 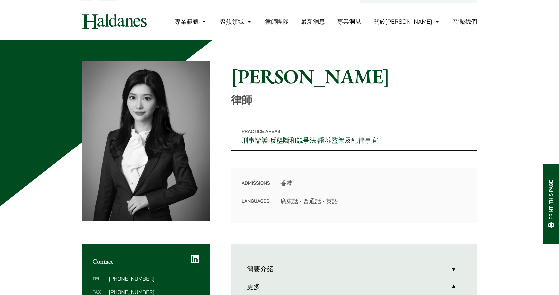 What do you see at coordinates (348, 140) in the screenshot?
I see `a: 證券監管及紀律事宜` at bounding box center [348, 140].